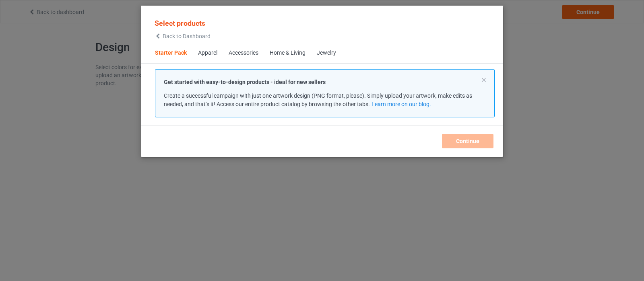 The height and width of the screenshot is (281, 644). What do you see at coordinates (245, 82) in the screenshot?
I see `strong: Get started with easy-to-design products - ideal for new sellers` at bounding box center [245, 82].